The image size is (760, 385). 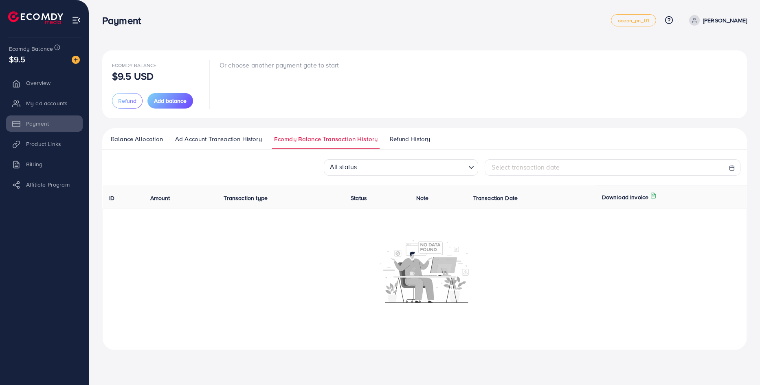 What do you see at coordinates (425, 271) in the screenshot?
I see `img: No account` at bounding box center [425, 271].